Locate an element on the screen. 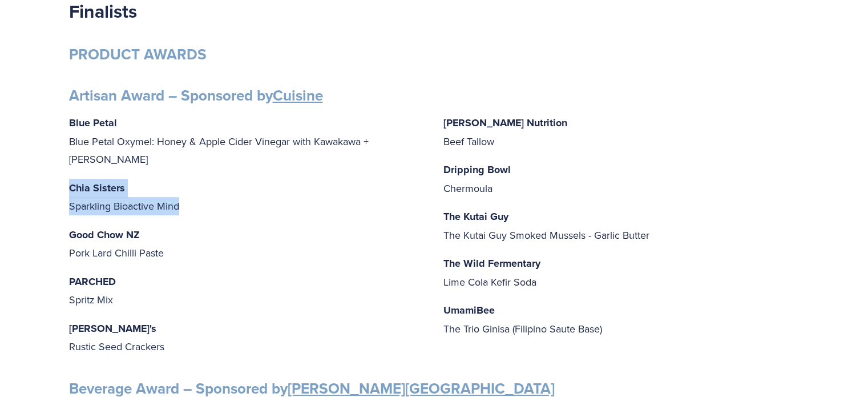 The height and width of the screenshot is (397, 868). p: The Trio Ginisa (Filipino Saute Base) is located at coordinates (622, 319).